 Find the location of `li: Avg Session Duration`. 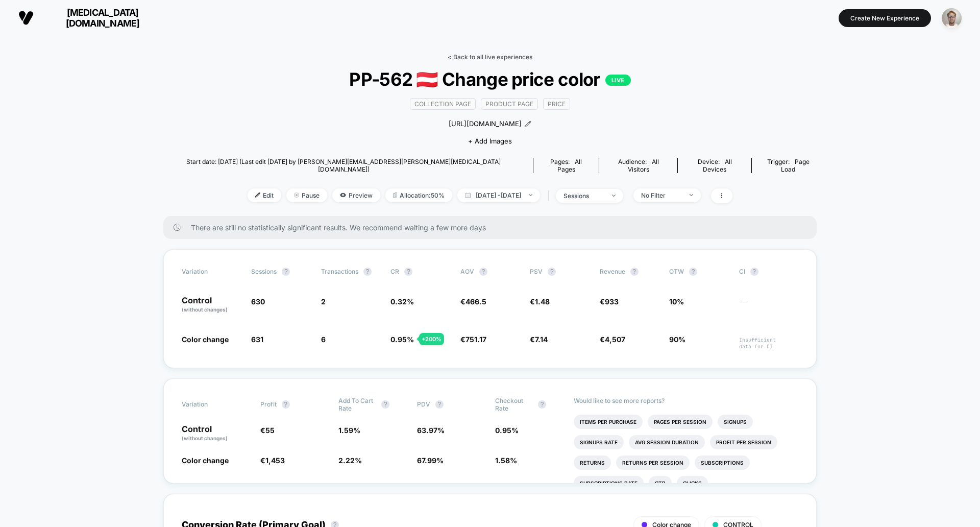

li: Avg Session Duration is located at coordinates (667, 442).